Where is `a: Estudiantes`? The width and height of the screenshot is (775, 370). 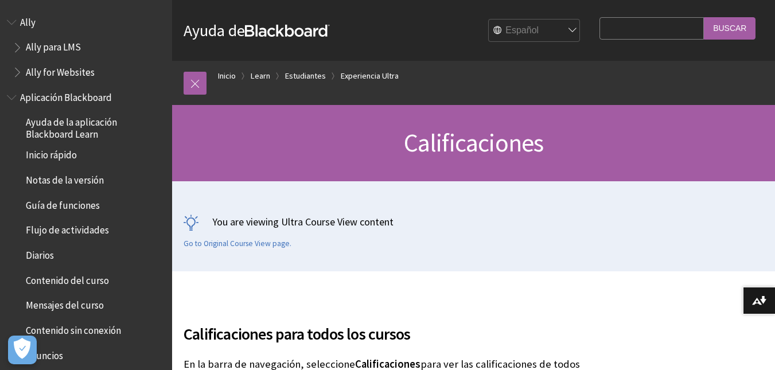 a: Estudiantes is located at coordinates (305, 76).